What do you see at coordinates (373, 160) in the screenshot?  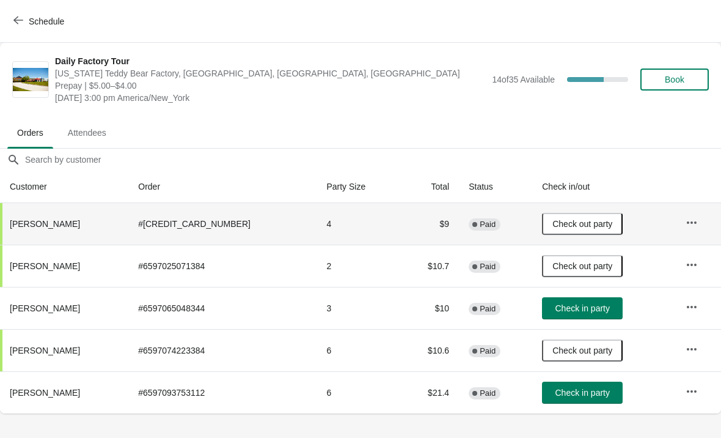 I see `input: Search by customer` at bounding box center [373, 160].